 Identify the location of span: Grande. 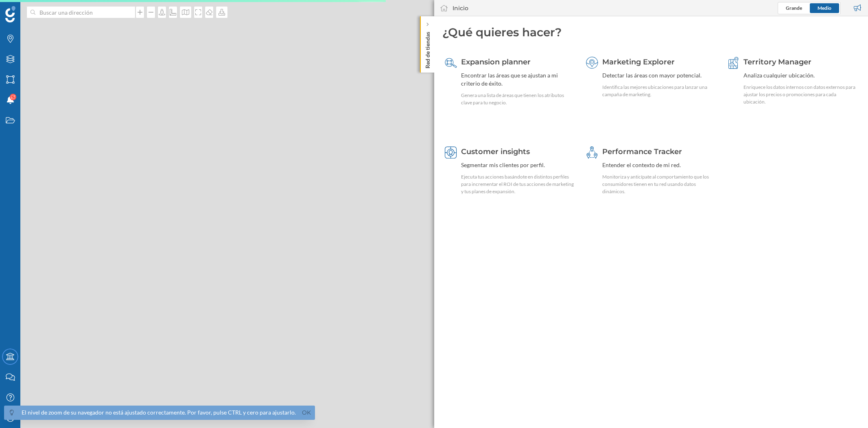
(794, 8).